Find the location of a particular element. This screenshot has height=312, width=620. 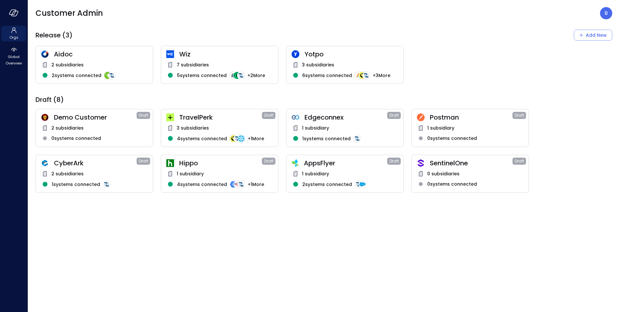

p: B is located at coordinates (606, 13).